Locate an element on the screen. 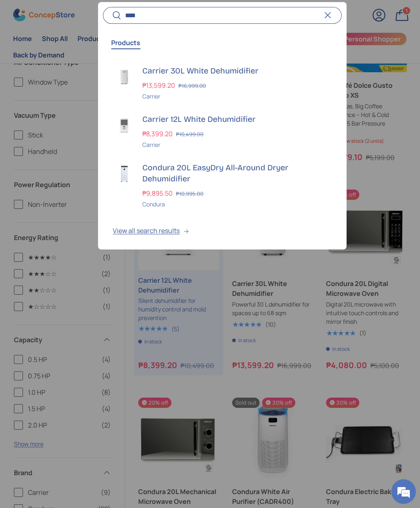  span: We are offline. Please leave us a message. is located at coordinates (80, 145).